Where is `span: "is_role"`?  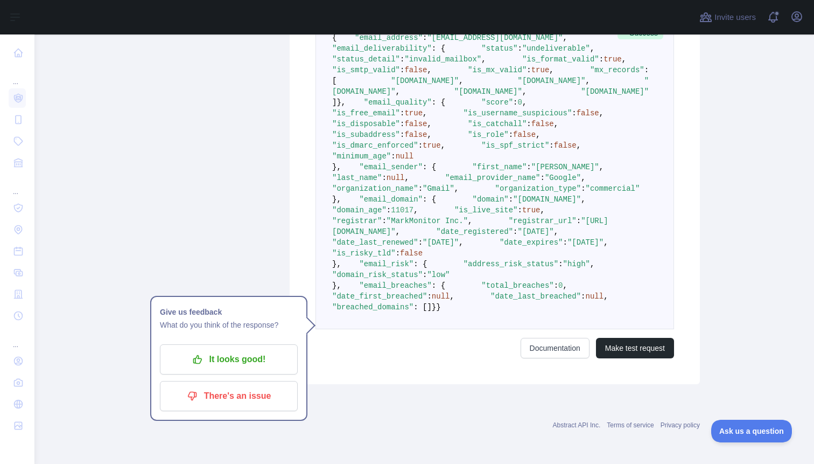
span: "is_role" is located at coordinates (489, 135).